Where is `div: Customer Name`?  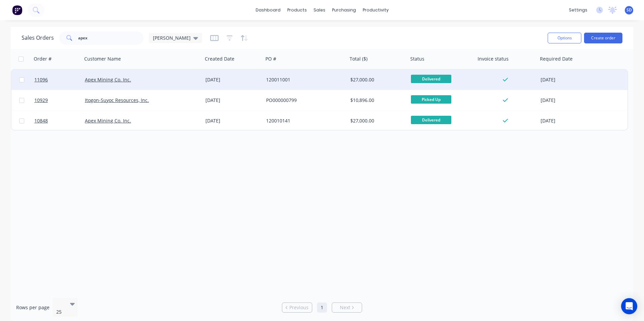 div: Customer Name is located at coordinates (102, 59).